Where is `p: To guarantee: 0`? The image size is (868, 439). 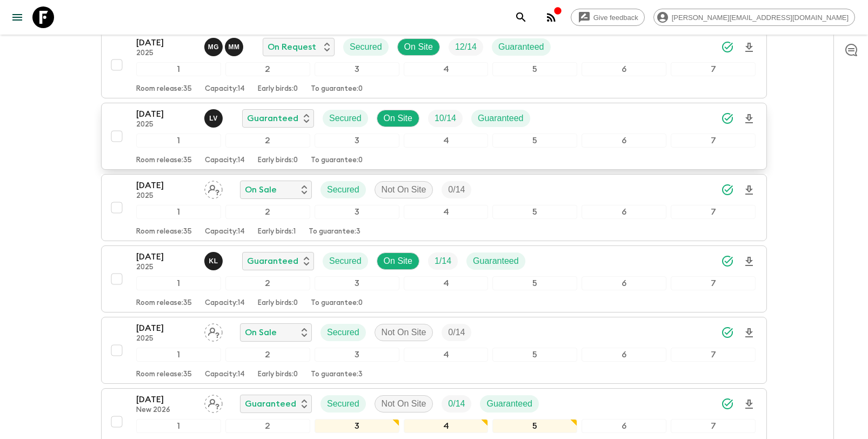
p: To guarantee: 0 is located at coordinates (337, 89).